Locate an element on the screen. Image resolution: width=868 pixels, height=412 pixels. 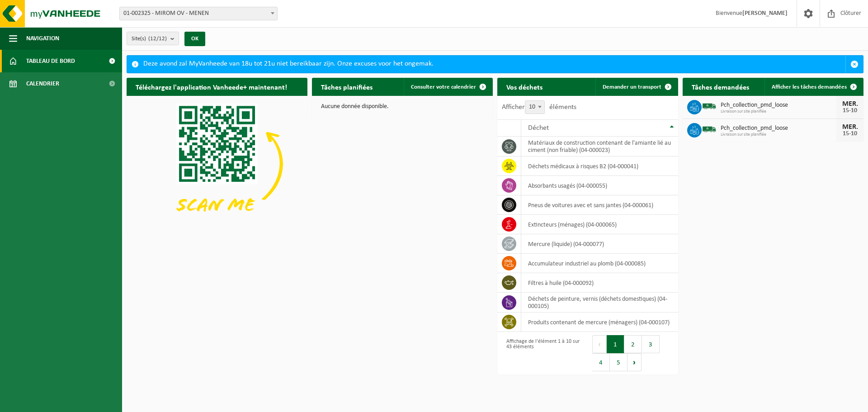
td: déchets médicaux à risques B2 (04-000041) is located at coordinates (599, 166).